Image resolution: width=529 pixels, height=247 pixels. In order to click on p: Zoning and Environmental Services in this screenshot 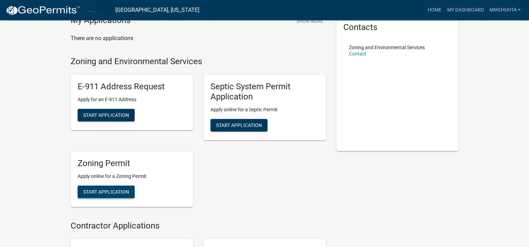, I will do `click(386, 48)`.